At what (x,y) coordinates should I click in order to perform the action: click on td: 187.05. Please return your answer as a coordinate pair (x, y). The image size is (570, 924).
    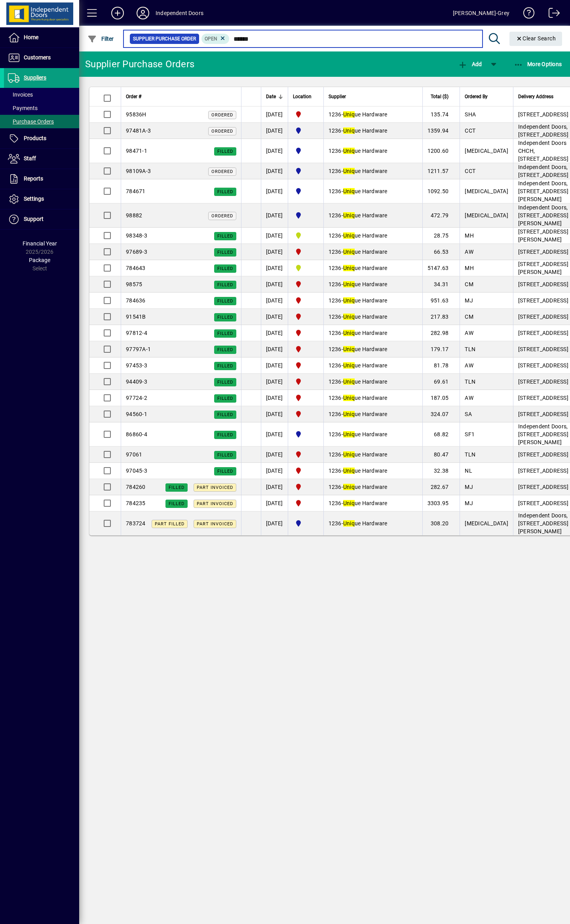
    Looking at the image, I should click on (441, 398).